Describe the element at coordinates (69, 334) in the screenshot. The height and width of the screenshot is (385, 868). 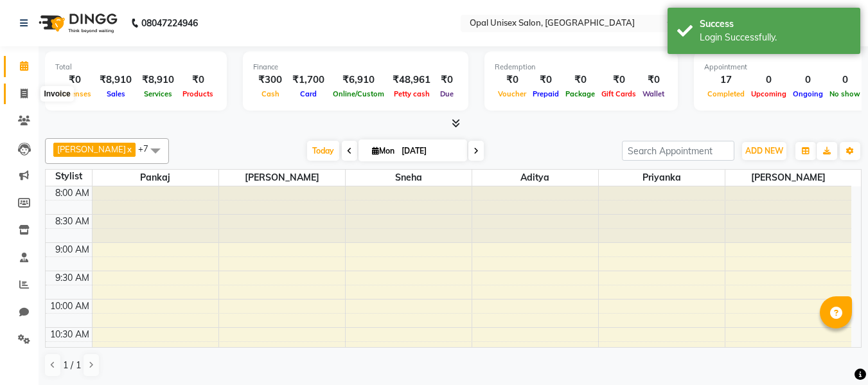
I see `div: 10:30 AM` at that location.